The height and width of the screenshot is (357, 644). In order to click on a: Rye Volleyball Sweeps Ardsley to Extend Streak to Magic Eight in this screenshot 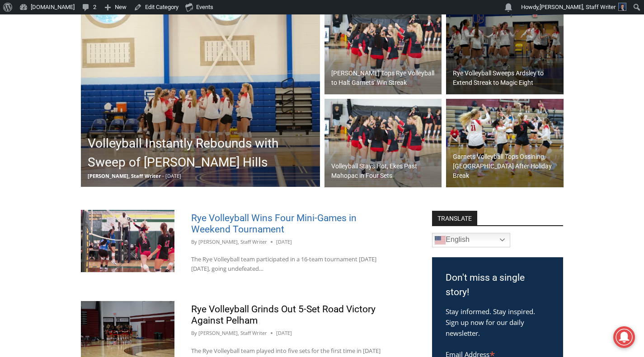, I will do `click(505, 50)`.